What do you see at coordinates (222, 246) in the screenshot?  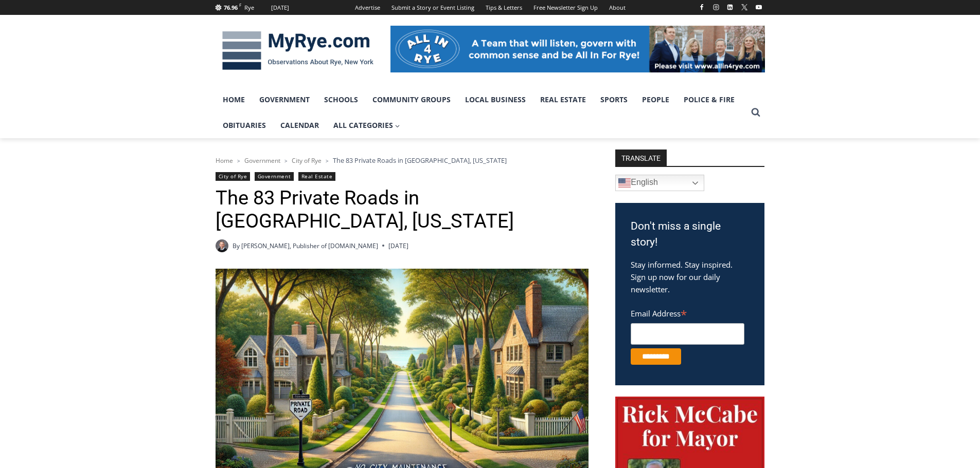 I see `a: Author image` at bounding box center [222, 246].